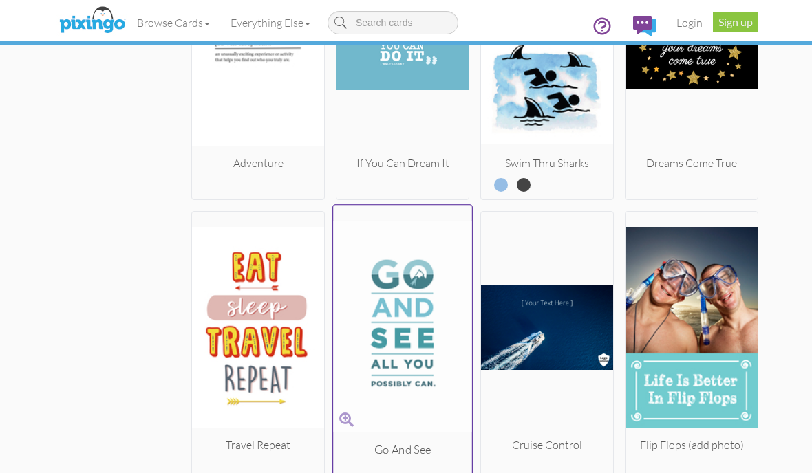 The height and width of the screenshot is (473, 812). I want to click on img: comments.svg, so click(644, 26).